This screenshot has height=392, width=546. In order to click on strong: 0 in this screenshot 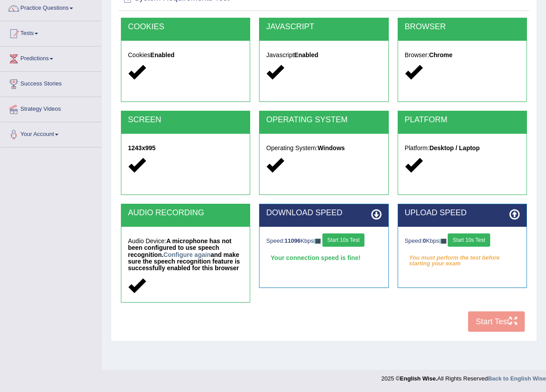, I will do `click(424, 240)`.